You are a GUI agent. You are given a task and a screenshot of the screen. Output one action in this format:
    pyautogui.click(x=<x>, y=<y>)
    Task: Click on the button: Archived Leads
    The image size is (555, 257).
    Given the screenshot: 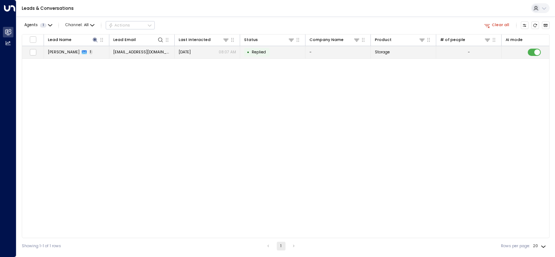 What is the action you would take?
    pyautogui.click(x=546, y=25)
    